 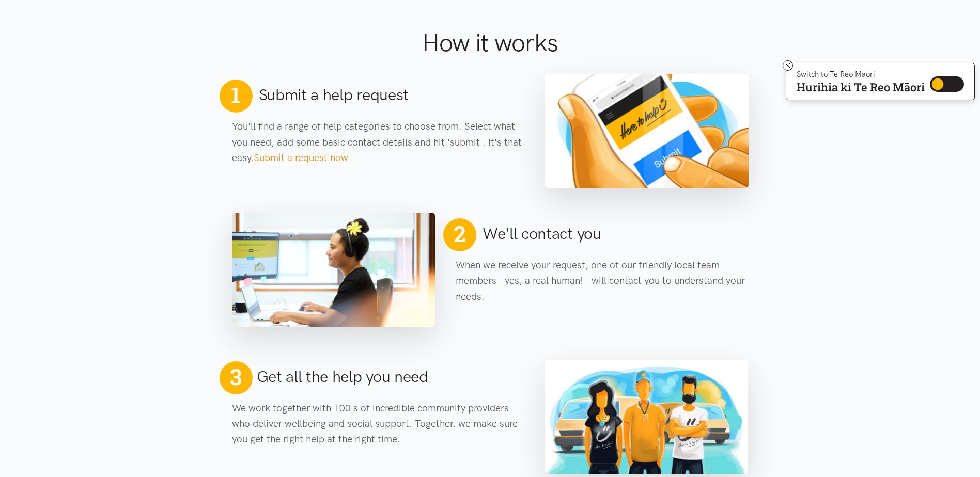 What do you see at coordinates (602, 281) in the screenshot?
I see `p: When we receive your request, one of our friendly local team members - yes, a real human! - will ...` at bounding box center [602, 281].